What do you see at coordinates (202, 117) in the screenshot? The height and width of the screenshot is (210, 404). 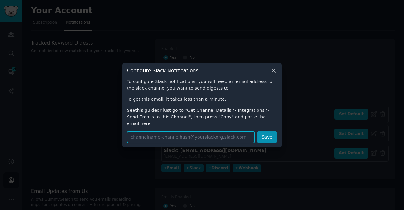 I see `p: See or just go to "Get Channel Details > Integrations > Send Emails to this Channel", then press ...` at bounding box center [202, 117].